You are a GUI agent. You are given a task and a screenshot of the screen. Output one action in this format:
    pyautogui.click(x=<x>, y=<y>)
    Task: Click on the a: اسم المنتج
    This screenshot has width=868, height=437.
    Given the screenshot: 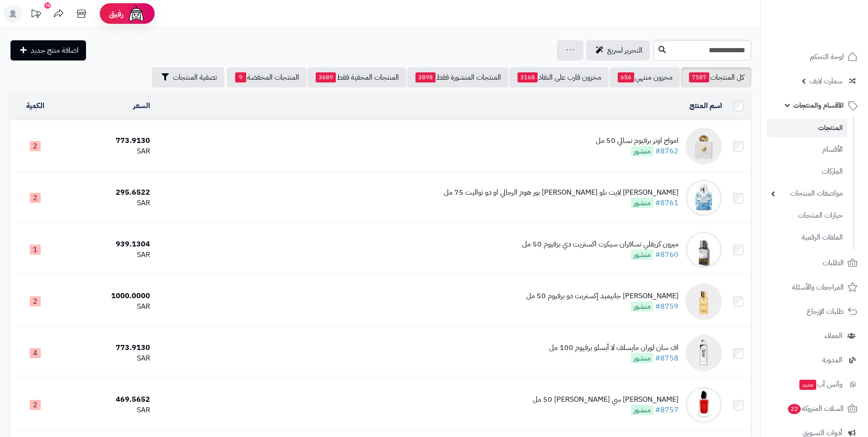 What is the action you would take?
    pyautogui.click(x=705, y=106)
    